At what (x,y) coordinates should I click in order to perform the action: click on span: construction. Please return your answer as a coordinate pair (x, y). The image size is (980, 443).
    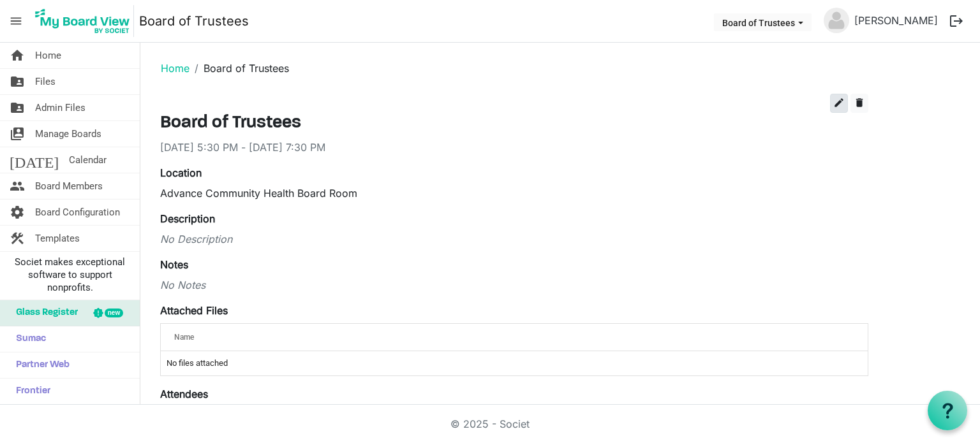
    Looking at the image, I should click on (17, 239).